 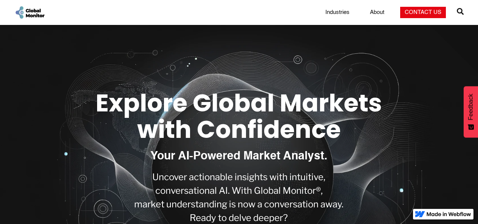 What do you see at coordinates (449, 214) in the screenshot?
I see `img: Made in Webflow` at bounding box center [449, 214].